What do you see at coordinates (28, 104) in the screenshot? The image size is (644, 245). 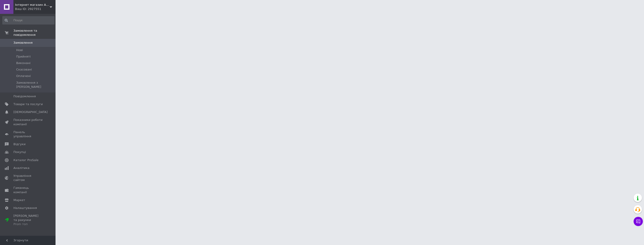 I see `span: Товари та послуги` at bounding box center [28, 104].